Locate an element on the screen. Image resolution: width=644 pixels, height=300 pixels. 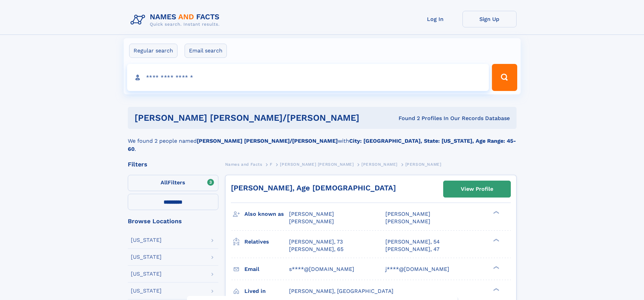
input: search input is located at coordinates (308, 78).